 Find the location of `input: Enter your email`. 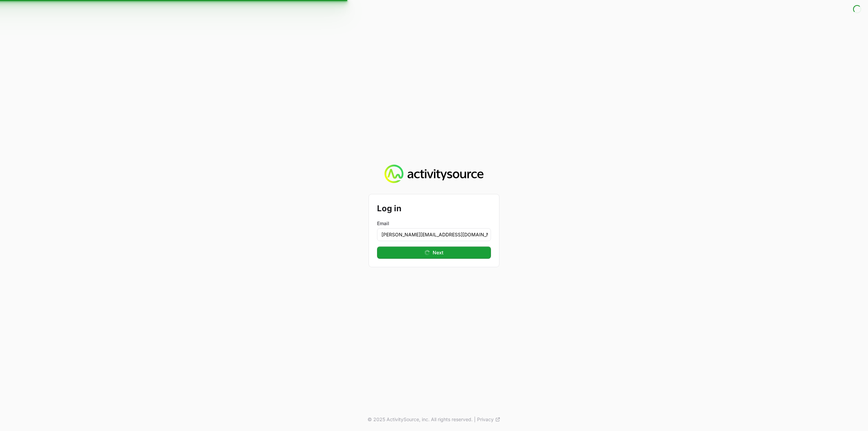

input: Enter your email is located at coordinates (434, 234).